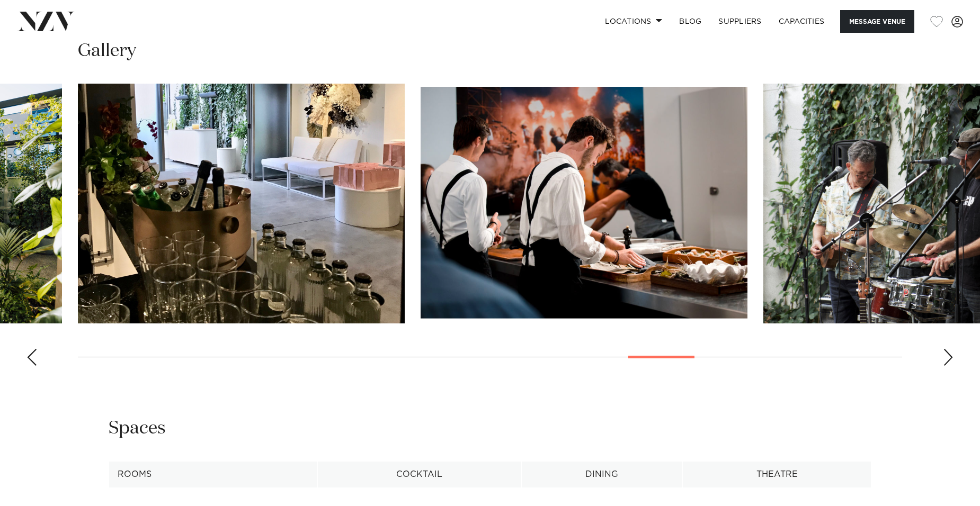 The image size is (980, 506). Describe the element at coordinates (213, 475) in the screenshot. I see `th: Rooms` at that location.